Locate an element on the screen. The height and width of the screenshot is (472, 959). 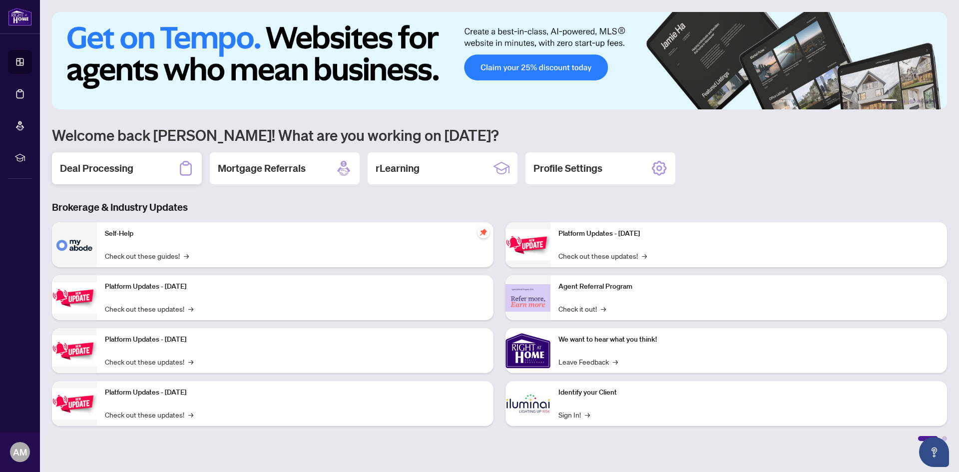
p: Identify your Client is located at coordinates (749, 393).